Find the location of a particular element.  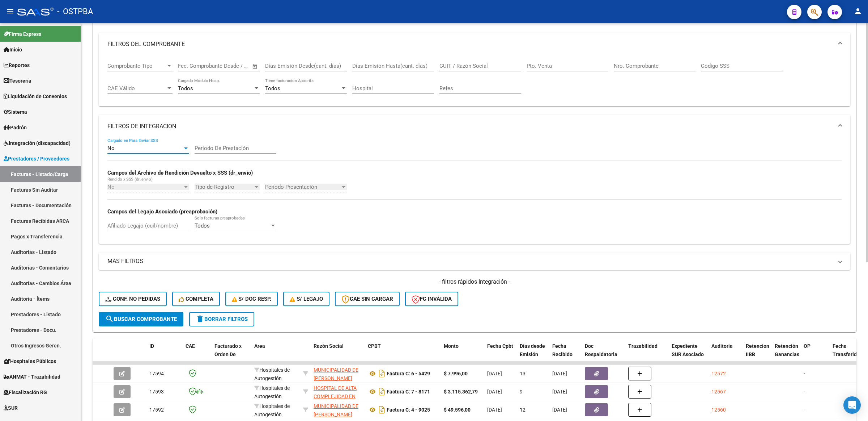

button: Completa is located at coordinates (196, 298).